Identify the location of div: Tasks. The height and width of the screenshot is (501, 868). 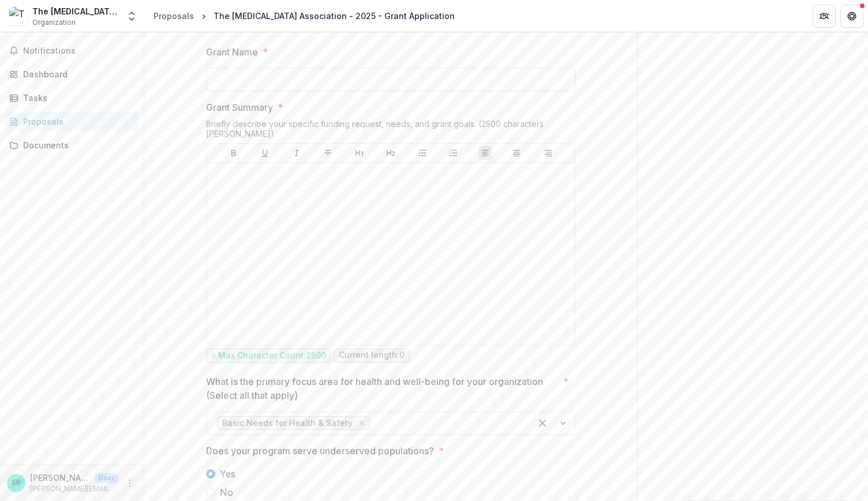
(76, 98).